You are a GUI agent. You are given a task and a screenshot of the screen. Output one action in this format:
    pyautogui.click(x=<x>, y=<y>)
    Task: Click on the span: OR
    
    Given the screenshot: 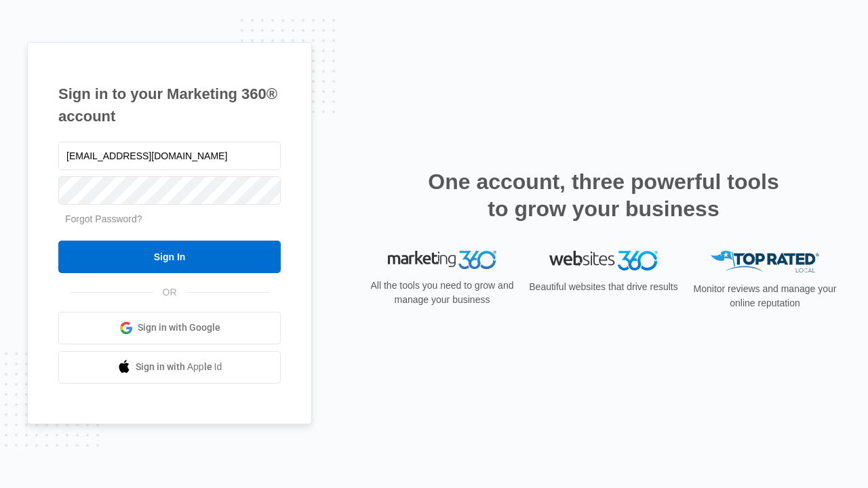 What is the action you would take?
    pyautogui.click(x=170, y=292)
    